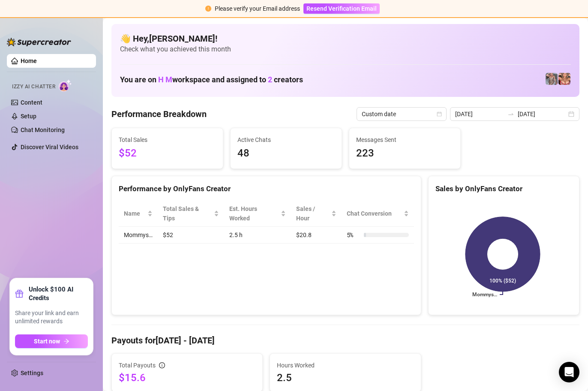  Describe the element at coordinates (404, 153) in the screenshot. I see `span: 223` at that location.